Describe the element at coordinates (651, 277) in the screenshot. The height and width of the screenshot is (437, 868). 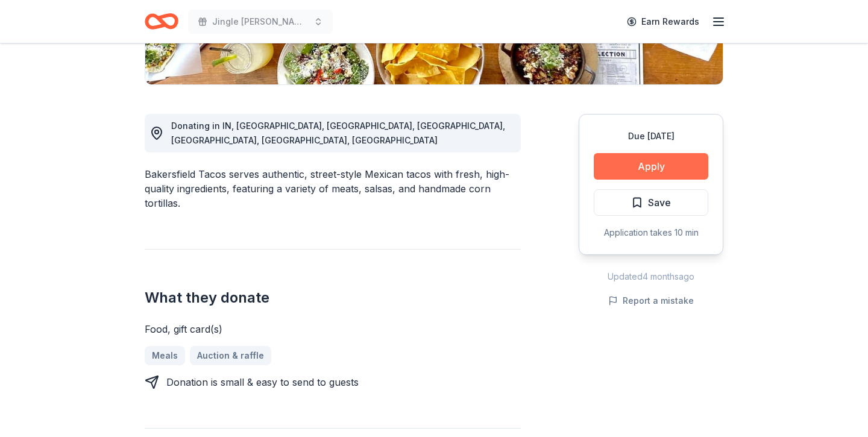
I see `div: Updated 4 months ago` at that location.